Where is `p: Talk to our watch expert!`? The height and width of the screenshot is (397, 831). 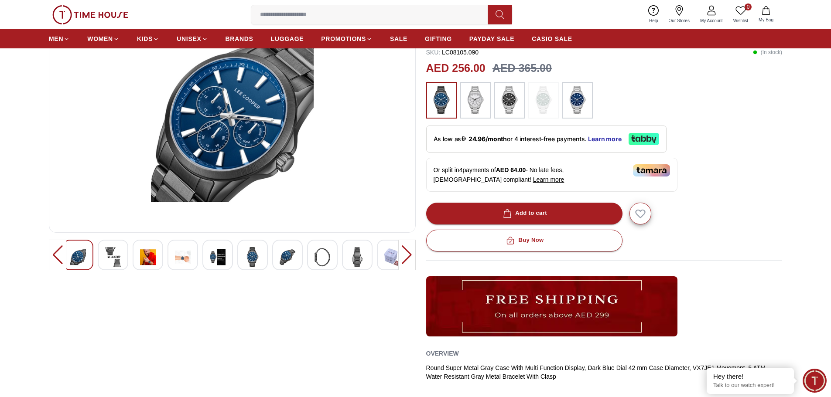 p: Talk to our watch expert! is located at coordinates (750, 385).